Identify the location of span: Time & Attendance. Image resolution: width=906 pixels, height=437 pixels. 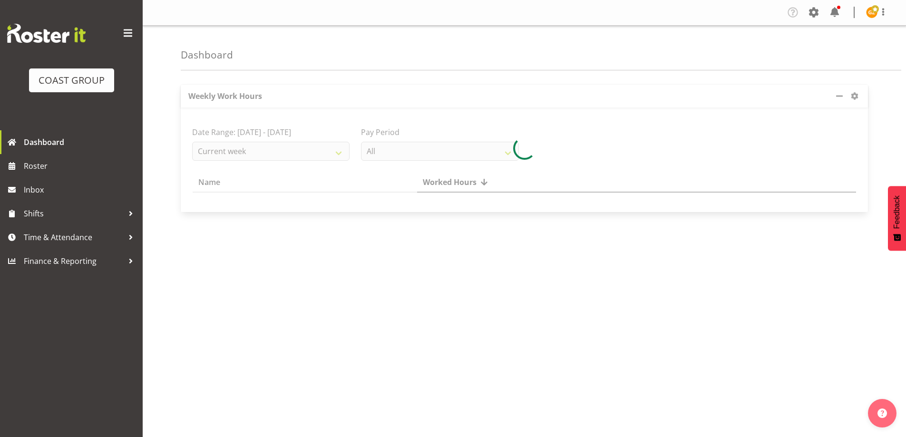
(74, 237).